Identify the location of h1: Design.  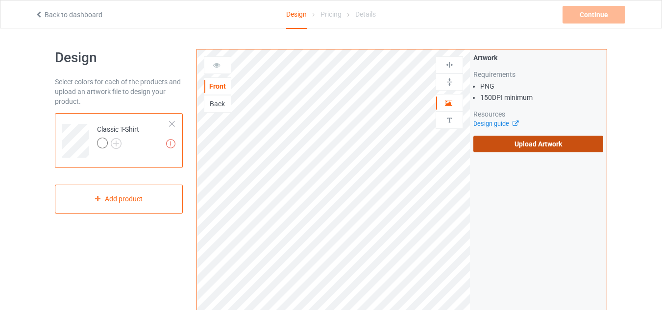
(118, 58).